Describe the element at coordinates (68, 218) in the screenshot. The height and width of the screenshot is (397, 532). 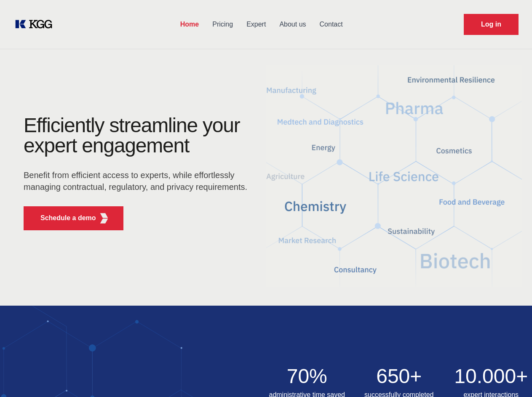
I see `p: Schedule a demo` at that location.